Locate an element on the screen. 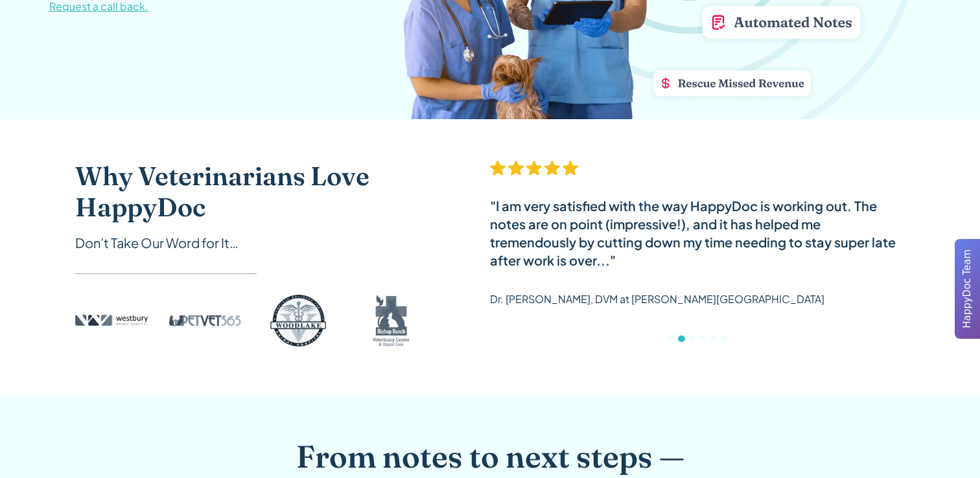  div: "I am very satisfied with the way HappyDoc is working out. The notes are on point (impressive!), ... is located at coordinates (698, 233).